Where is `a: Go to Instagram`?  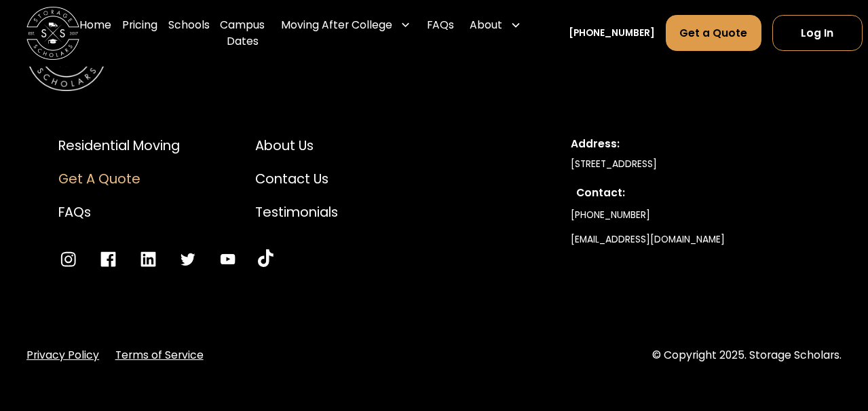 a: Go to Instagram is located at coordinates (68, 259).